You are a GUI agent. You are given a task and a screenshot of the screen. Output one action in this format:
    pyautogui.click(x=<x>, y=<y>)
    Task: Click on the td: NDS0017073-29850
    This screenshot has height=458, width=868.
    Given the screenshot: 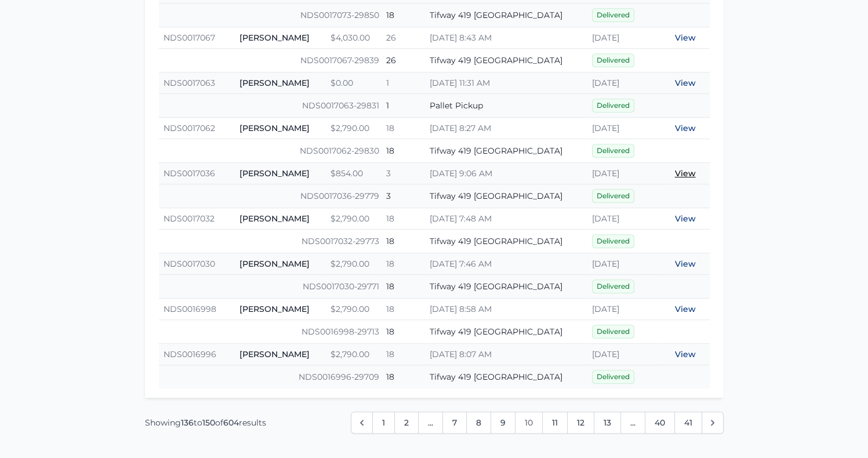 What is the action you would take?
    pyautogui.click(x=271, y=15)
    